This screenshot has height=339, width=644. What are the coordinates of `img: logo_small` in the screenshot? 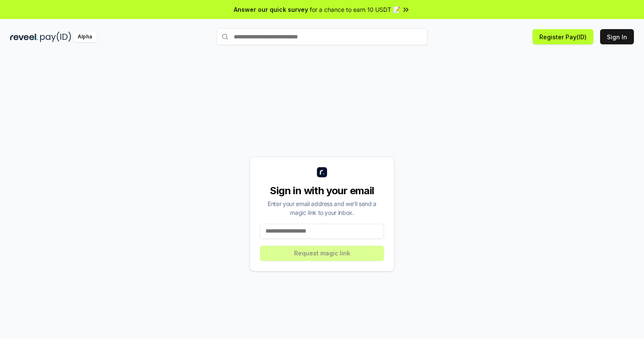 It's located at (322, 172).